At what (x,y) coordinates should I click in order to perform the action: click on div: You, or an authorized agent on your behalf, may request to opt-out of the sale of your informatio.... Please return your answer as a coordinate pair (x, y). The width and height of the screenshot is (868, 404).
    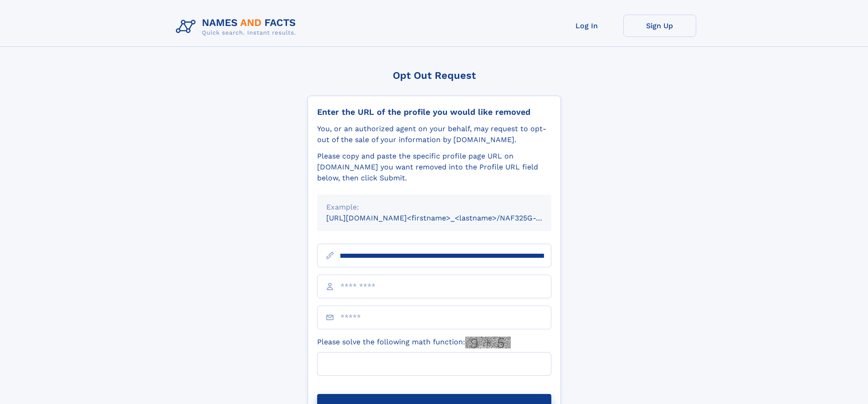
    Looking at the image, I should click on (434, 134).